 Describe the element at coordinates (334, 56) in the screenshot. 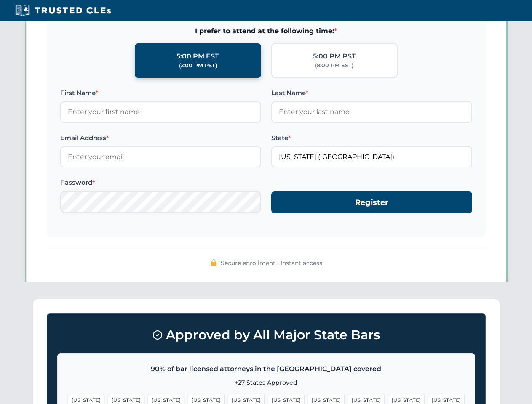

I see `div: 5:00 PM PST` at that location.